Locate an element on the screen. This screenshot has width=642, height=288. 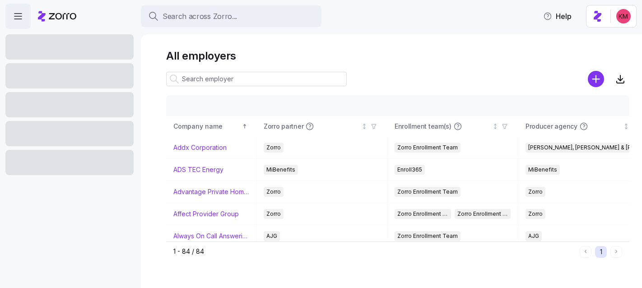
button: Search across Zorro... is located at coordinates (231, 16).